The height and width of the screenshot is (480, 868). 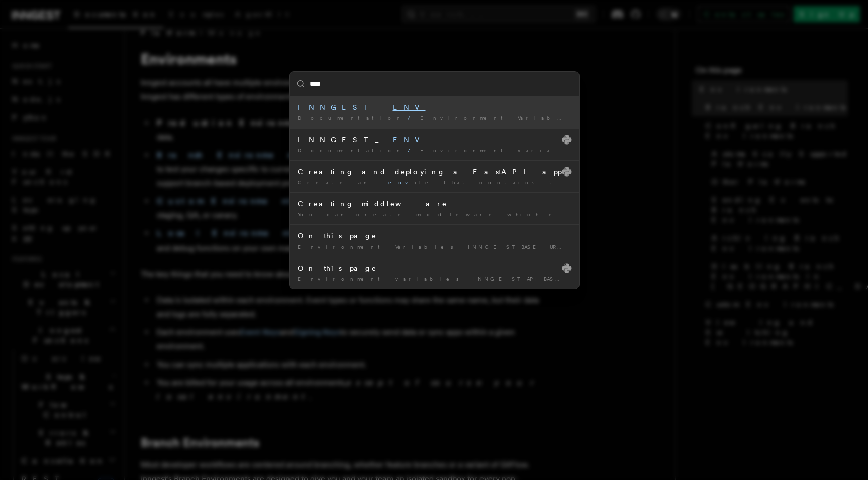 What do you see at coordinates (434, 172) in the screenshot?
I see `div: Creating and deploying a FastAPI app` at bounding box center [434, 172].